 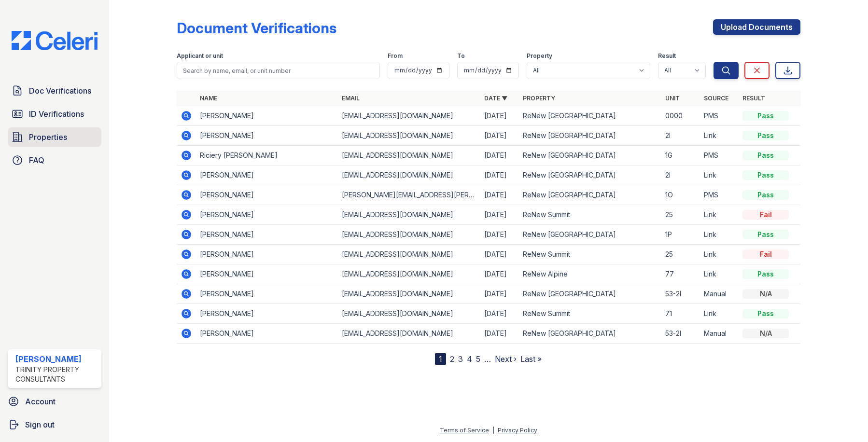 What do you see at coordinates (395, 56) in the screenshot?
I see `label: From` at bounding box center [395, 56].